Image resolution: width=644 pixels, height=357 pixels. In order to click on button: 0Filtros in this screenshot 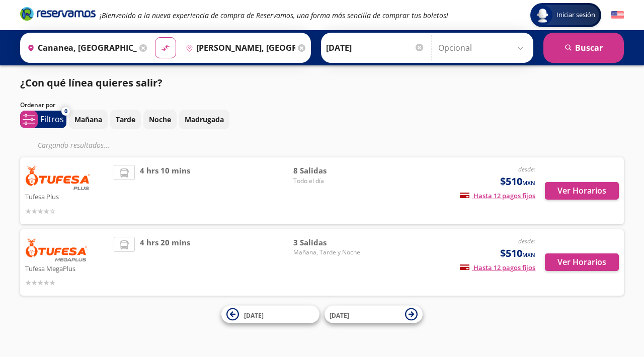, I will do `click(43, 119)`.